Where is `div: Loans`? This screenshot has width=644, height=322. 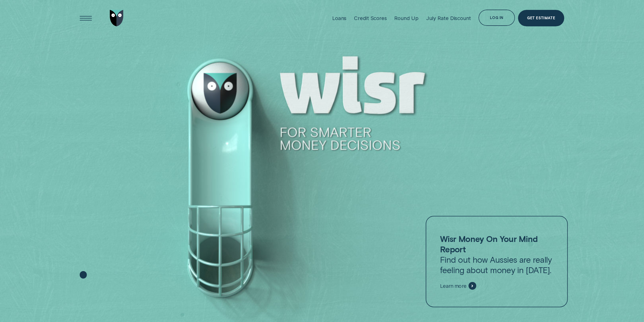
div: Loans is located at coordinates (339, 18).